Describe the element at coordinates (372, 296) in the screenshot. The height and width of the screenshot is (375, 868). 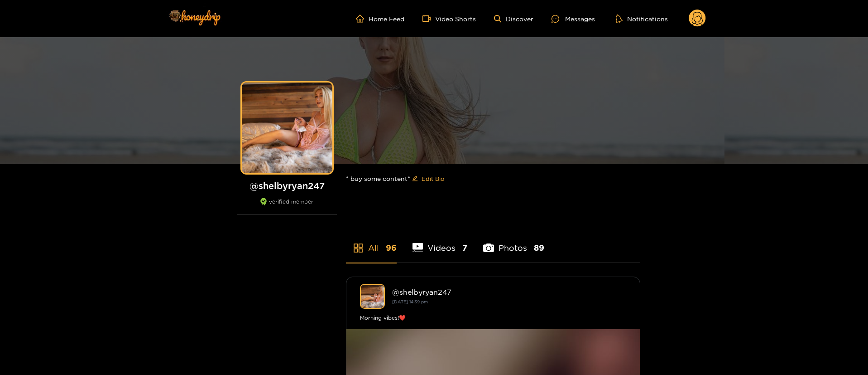
I see `img: shelbyryan247` at that location.